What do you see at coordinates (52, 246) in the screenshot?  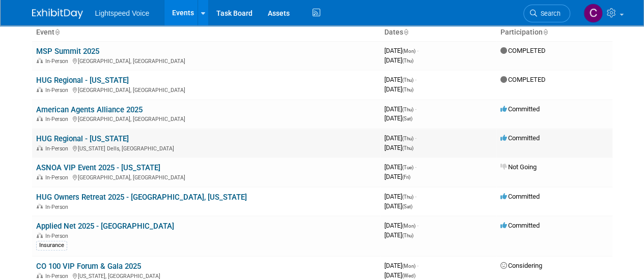 I see `div: Insurance` at bounding box center [52, 246].